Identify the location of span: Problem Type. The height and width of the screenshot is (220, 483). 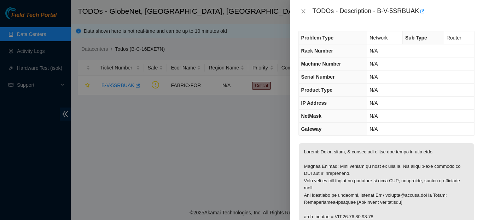
(317, 38).